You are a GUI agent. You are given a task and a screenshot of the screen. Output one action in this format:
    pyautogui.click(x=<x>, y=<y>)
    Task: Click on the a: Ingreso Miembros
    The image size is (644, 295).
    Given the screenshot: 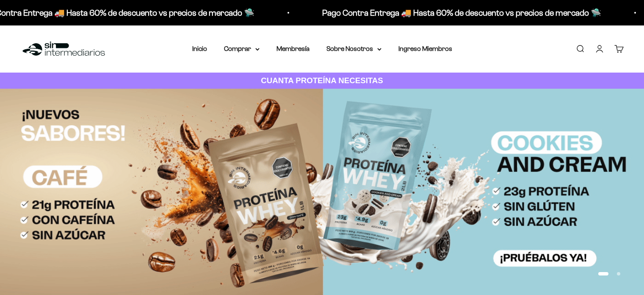 What is the action you would take?
    pyautogui.click(x=425, y=48)
    